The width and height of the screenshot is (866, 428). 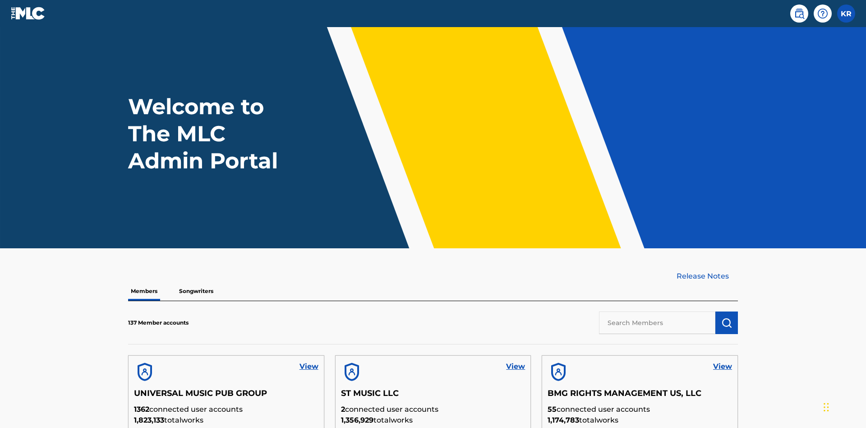 What do you see at coordinates (142, 409) in the screenshot?
I see `span: 1362` at bounding box center [142, 409].